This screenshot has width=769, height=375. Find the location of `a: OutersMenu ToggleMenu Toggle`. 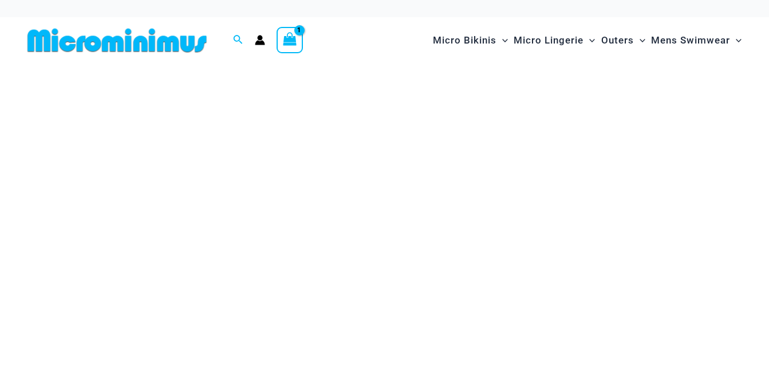

a: OutersMenu ToggleMenu Toggle is located at coordinates (623, 40).